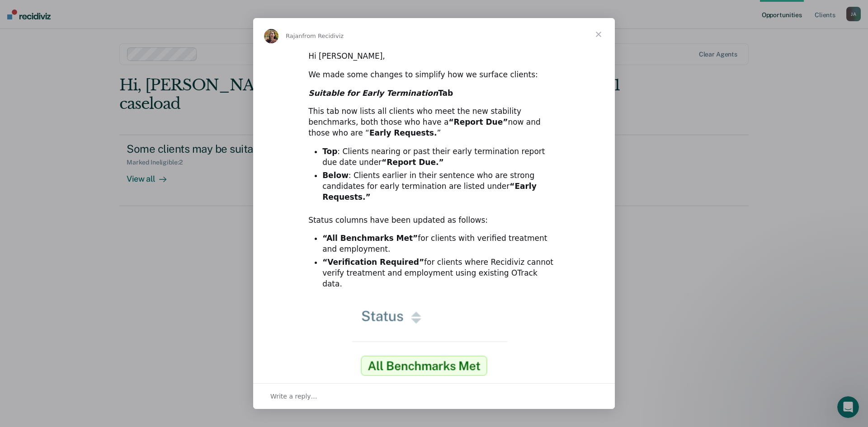 The width and height of the screenshot is (868, 427). Describe the element at coordinates (373, 93) in the screenshot. I see `i: Suitable for Early Termination` at that location.